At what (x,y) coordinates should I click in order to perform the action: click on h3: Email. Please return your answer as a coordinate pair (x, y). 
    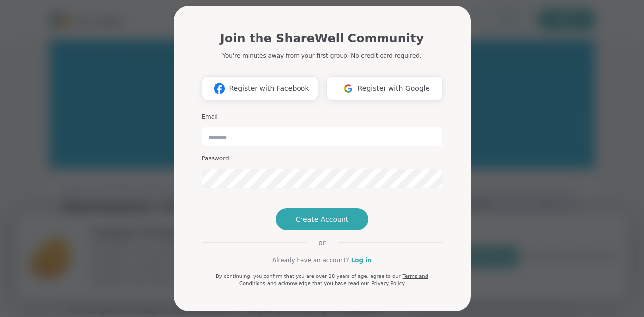
    Looking at the image, I should click on (322, 117).